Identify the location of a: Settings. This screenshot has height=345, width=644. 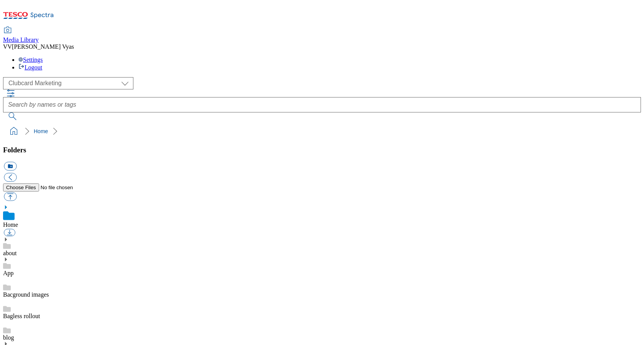
(30, 59).